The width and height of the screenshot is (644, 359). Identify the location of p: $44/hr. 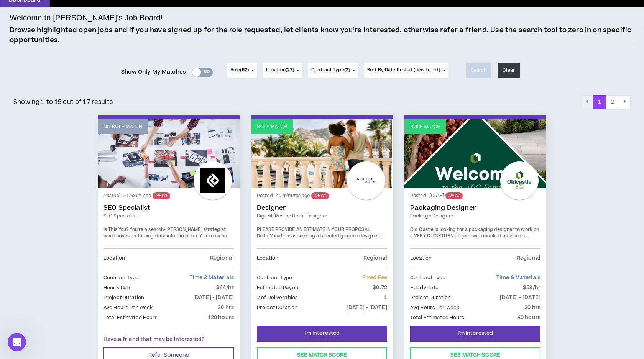
(225, 288).